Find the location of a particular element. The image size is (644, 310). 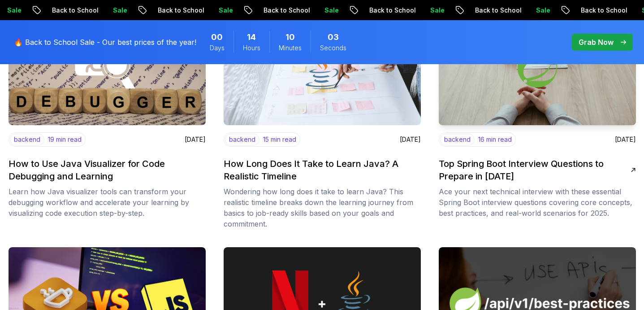

h2: How Long Does It Take to Learn Java? A Realistic Timeline is located at coordinates (320, 170).